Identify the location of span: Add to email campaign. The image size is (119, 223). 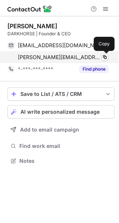
(49, 130).